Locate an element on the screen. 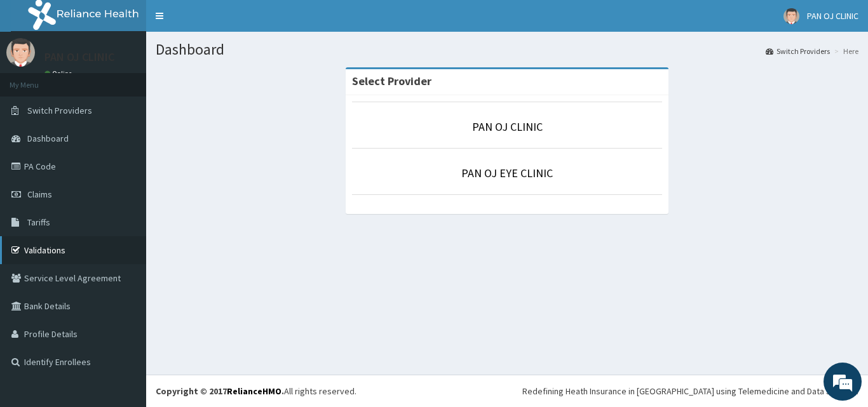 The height and width of the screenshot is (407, 868). a: Switch Providers is located at coordinates (798, 51).